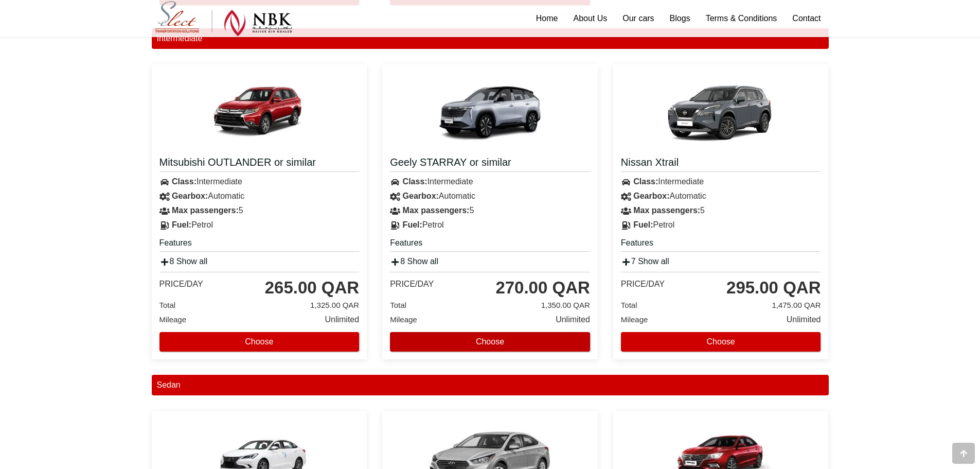 The width and height of the screenshot is (980, 469). What do you see at coordinates (259, 163) in the screenshot?
I see `a: Mitsubishi OUTLANDER or similar` at bounding box center [259, 163].